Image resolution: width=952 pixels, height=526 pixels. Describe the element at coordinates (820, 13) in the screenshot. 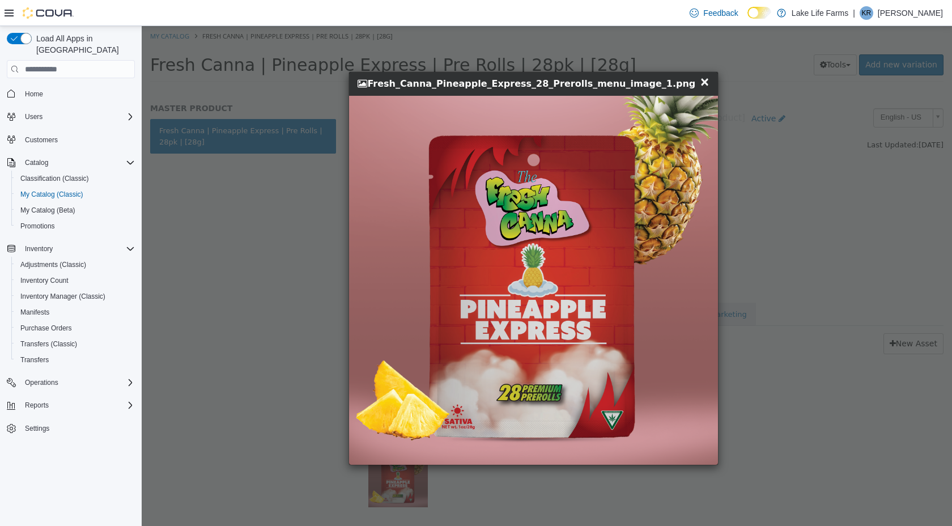

I see `p: Lake Life Farms` at that location.